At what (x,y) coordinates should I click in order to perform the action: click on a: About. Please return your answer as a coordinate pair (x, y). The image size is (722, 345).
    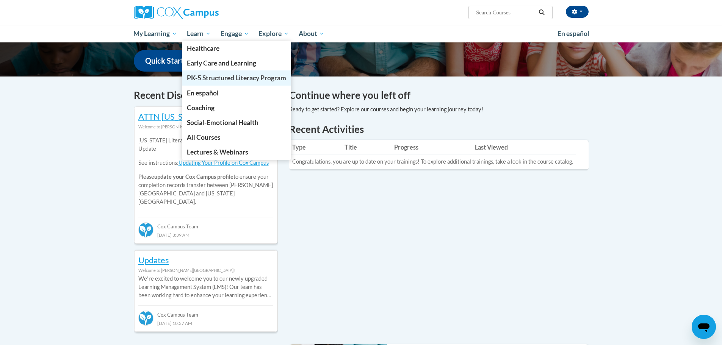
    Looking at the image, I should click on (311, 34).